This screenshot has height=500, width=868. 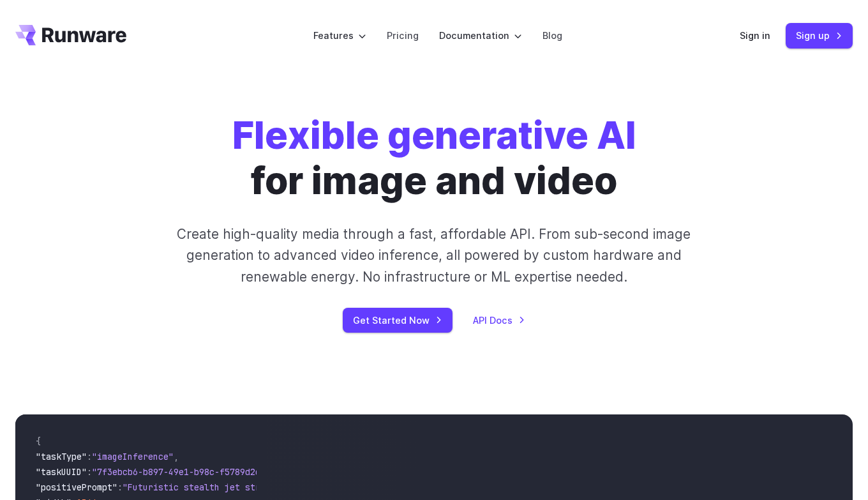 What do you see at coordinates (398, 320) in the screenshot?
I see `a: Get Started Now` at bounding box center [398, 320].